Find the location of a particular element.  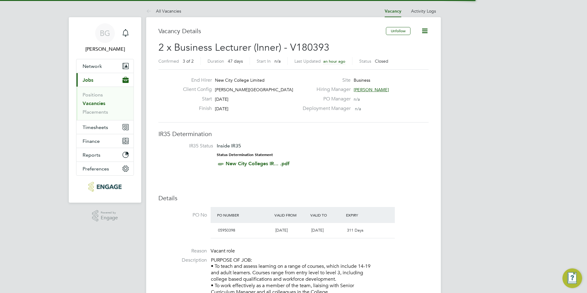

span: Closed is located at coordinates (381, 61).